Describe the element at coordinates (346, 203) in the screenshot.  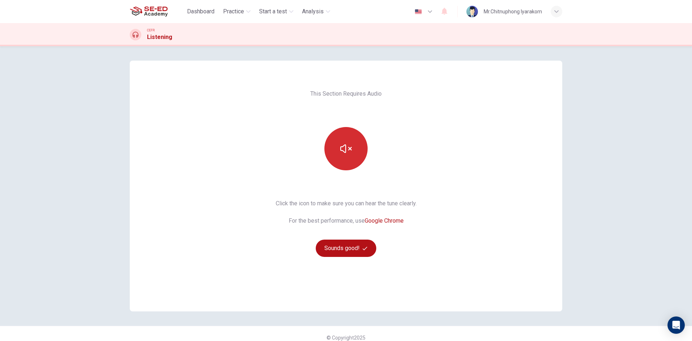
I see `span: Click the icon to make sure you can hear the tune clearly.` at that location.